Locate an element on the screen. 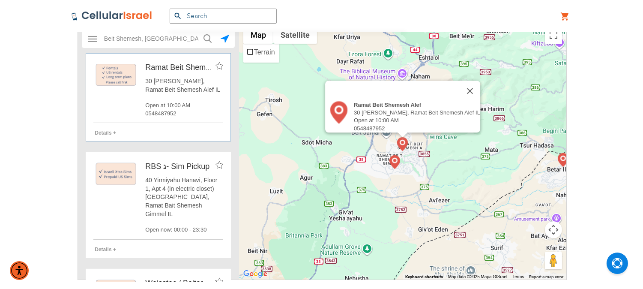 The width and height of the screenshot is (643, 289). input: Enter a location is located at coordinates (159, 39).